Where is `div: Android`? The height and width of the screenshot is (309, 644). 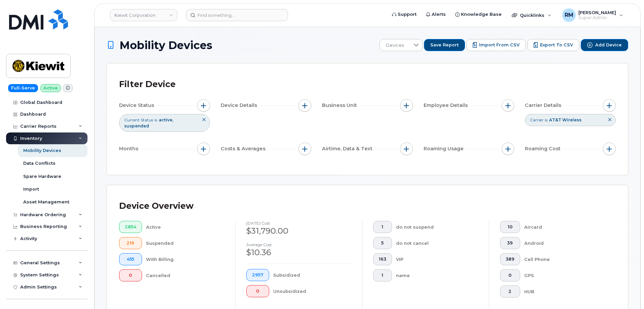 div: Android is located at coordinates (564, 243).